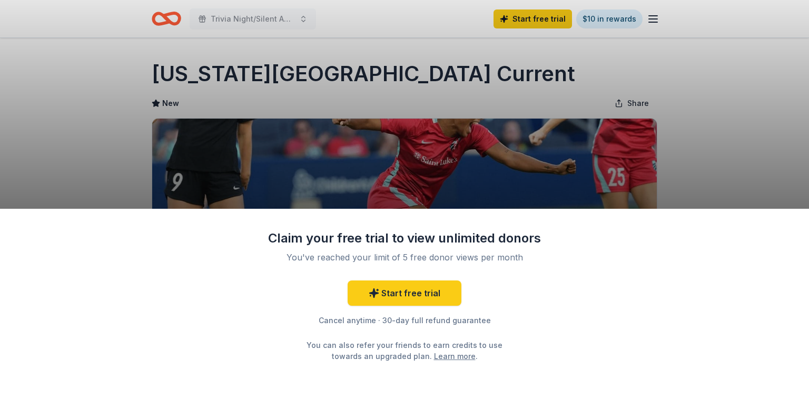 This screenshot has height=417, width=809. What do you see at coordinates (405, 320) in the screenshot?
I see `div: Cancel anytime · 30-day full refund guarantee` at bounding box center [405, 320].